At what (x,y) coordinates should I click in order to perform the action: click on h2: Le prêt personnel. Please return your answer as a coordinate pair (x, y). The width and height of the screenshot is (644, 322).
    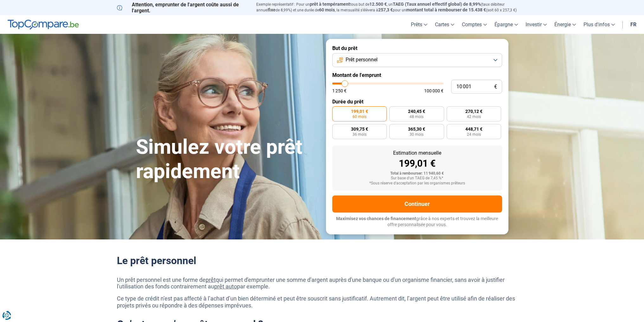
    Looking at the image, I should click on (322, 261).